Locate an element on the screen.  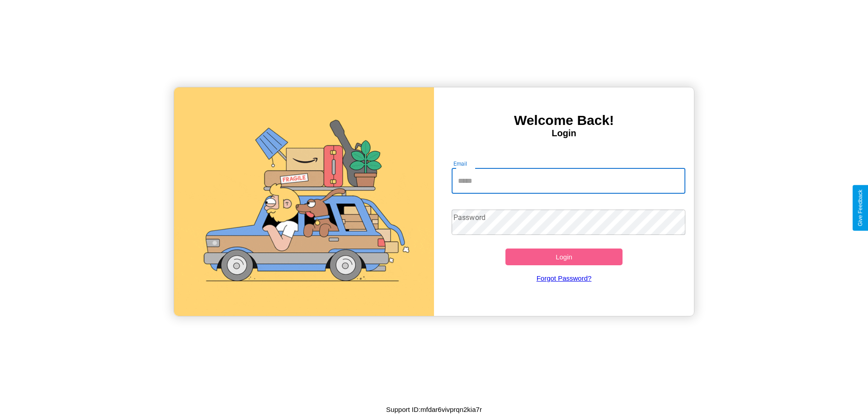
a: Forgot Password? is located at coordinates (564, 278).